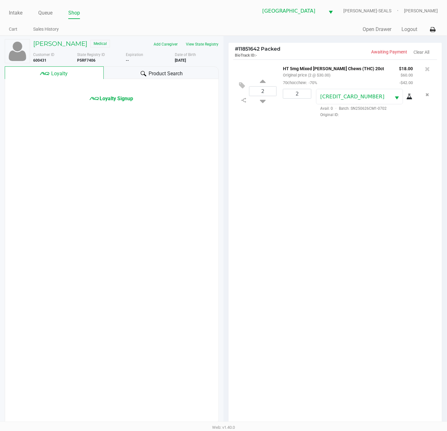 The height and width of the screenshot is (431, 447). What do you see at coordinates (307, 75) in the screenshot?
I see `small: Original price (2 @ $30.00)` at bounding box center [307, 75].